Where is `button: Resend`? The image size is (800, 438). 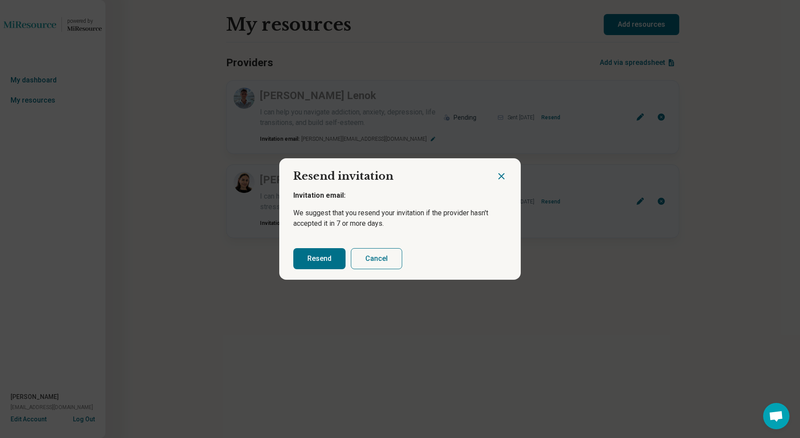 button: Resend is located at coordinates (319, 259).